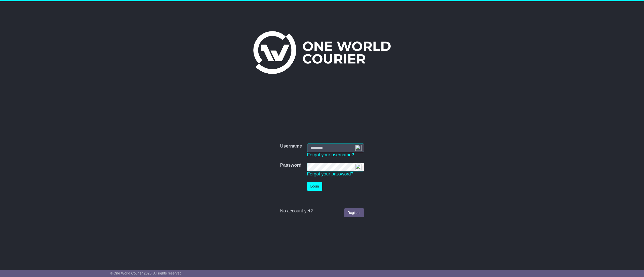 The image size is (644, 277). Describe the element at coordinates (290, 165) in the screenshot. I see `label: Password` at that location.